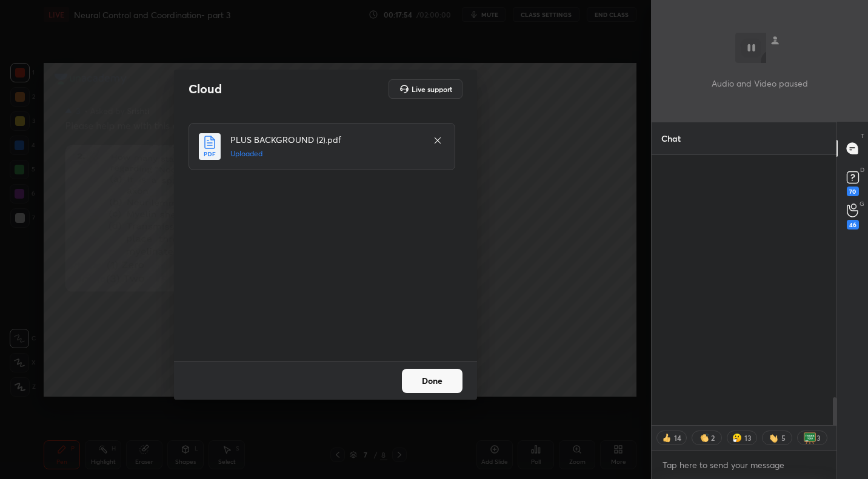 This screenshot has height=479, width=868. What do you see at coordinates (862, 204) in the screenshot?
I see `p: G` at bounding box center [862, 204].